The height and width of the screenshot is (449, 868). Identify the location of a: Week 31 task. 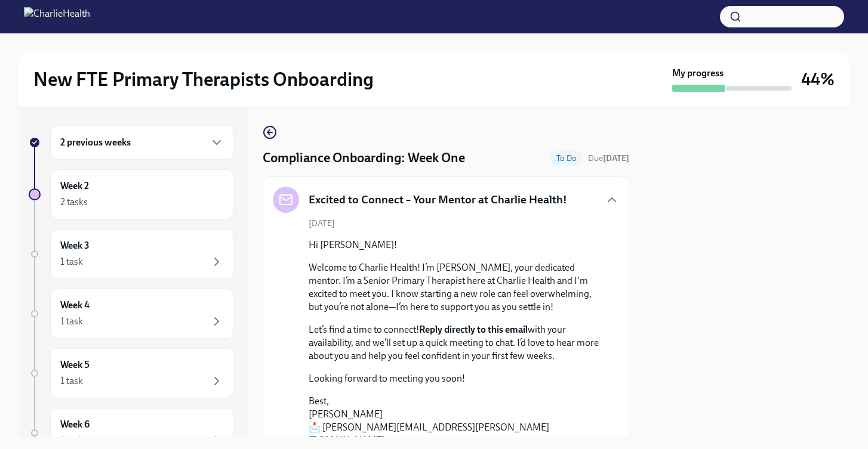
(131, 255).